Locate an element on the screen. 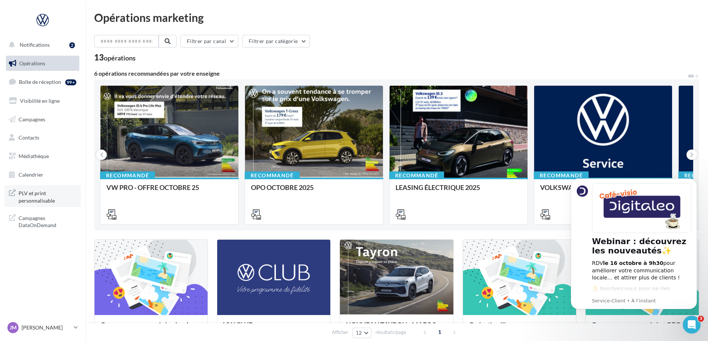 The image size is (708, 341). a: Calendrier is located at coordinates (43, 175).